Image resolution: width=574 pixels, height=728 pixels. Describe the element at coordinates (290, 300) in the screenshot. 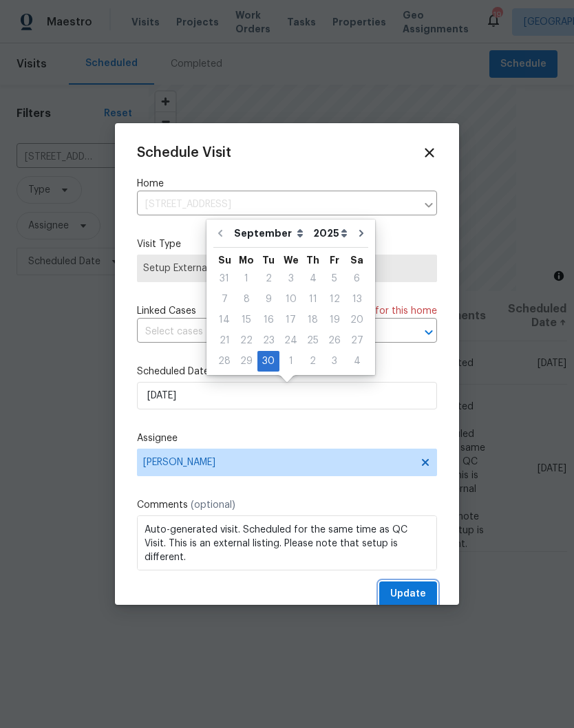

I see `div: Wed Sep 10 2025` at that location.